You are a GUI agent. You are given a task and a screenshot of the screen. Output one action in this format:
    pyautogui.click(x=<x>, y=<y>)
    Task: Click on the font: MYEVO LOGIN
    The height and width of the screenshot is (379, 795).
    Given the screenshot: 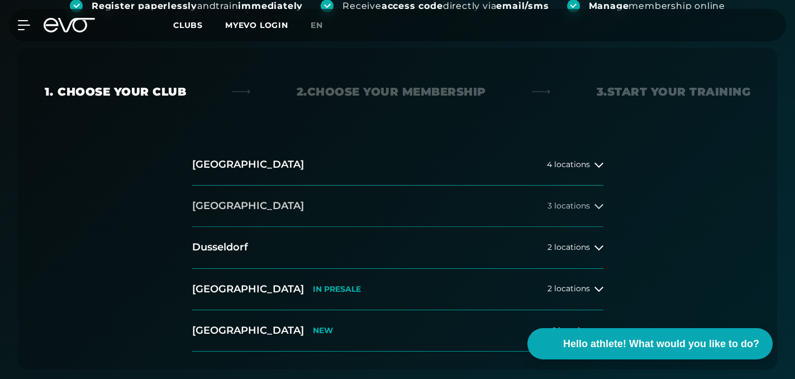 What is the action you would take?
    pyautogui.click(x=257, y=25)
    